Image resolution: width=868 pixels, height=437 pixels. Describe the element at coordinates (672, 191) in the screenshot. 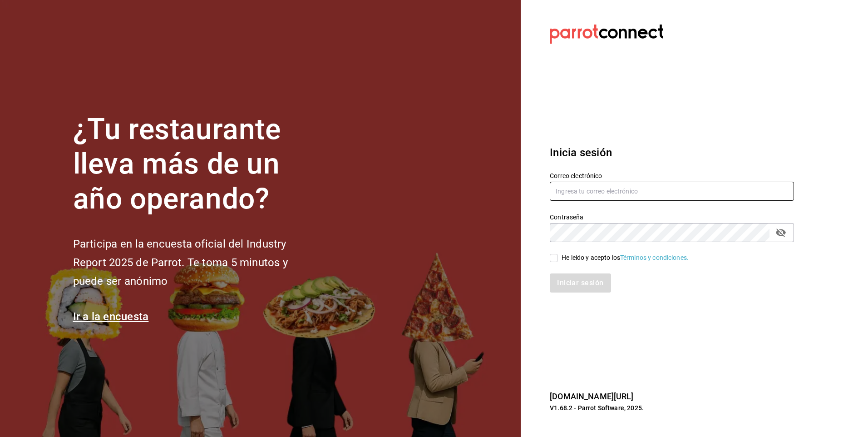

I see `input: Ingresa tu correo electrónico` at that location.